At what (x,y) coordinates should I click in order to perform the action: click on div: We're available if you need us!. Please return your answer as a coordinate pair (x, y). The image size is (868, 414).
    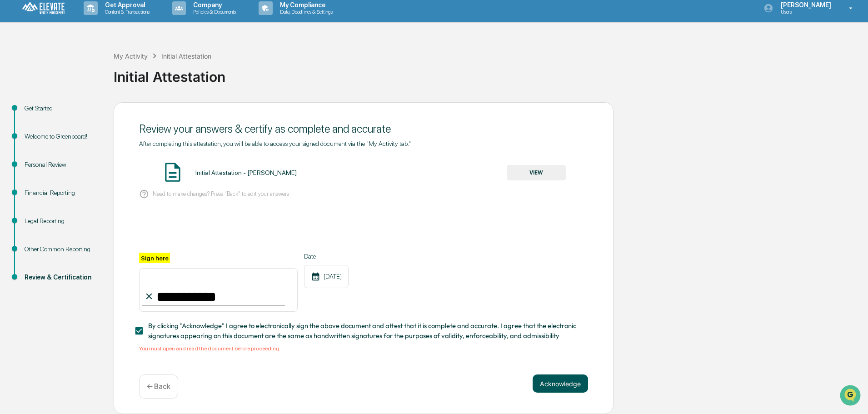
    Looking at the image, I should click on (73, 82).